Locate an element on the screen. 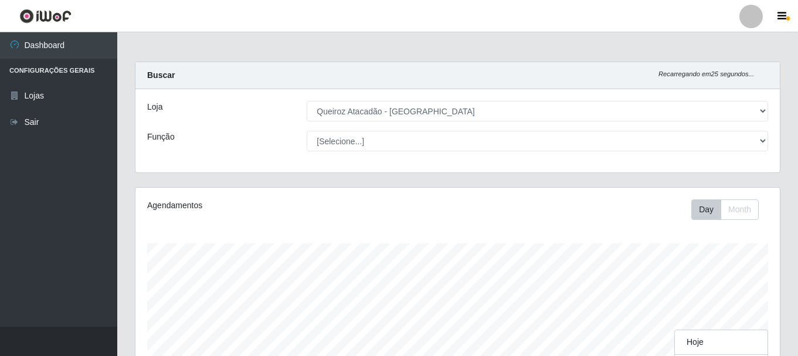 This screenshot has width=798, height=356. button: Day is located at coordinates (706, 209).